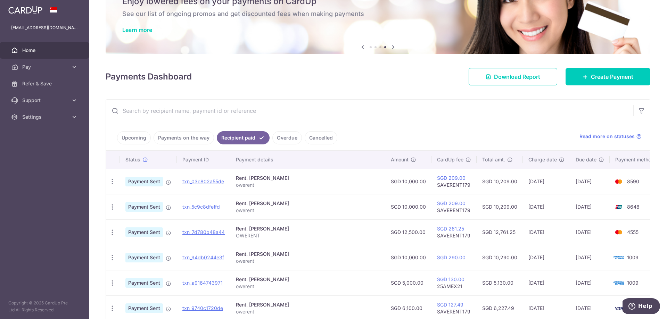 This screenshot has width=667, height=319. Describe the element at coordinates (23, 8) in the screenshot. I see `span: Help` at that location.